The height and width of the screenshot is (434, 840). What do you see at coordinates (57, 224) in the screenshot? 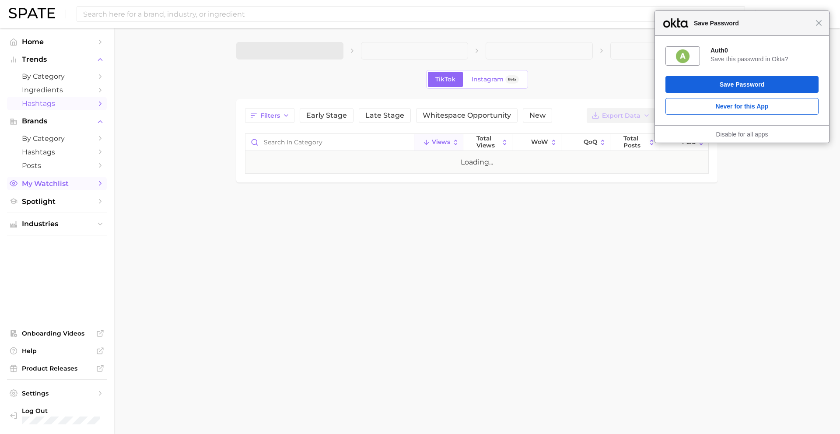
I see `span: Industries` at bounding box center [57, 224].